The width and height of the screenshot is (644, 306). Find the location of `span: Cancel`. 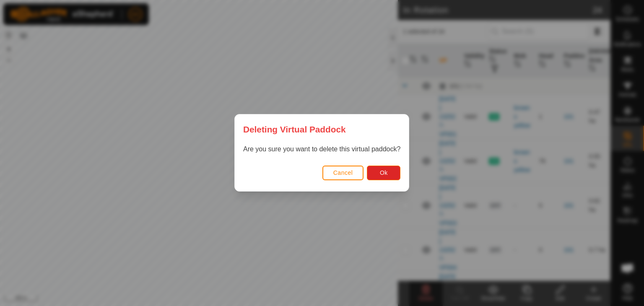

span: Cancel is located at coordinates (343, 173).